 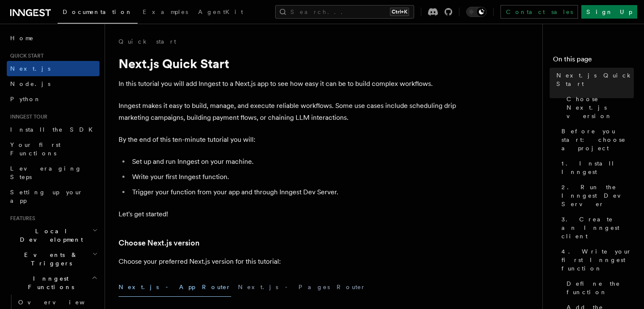 What do you see at coordinates (596, 195) in the screenshot?
I see `a: 2. Run the Inngest Dev Server` at bounding box center [596, 195].